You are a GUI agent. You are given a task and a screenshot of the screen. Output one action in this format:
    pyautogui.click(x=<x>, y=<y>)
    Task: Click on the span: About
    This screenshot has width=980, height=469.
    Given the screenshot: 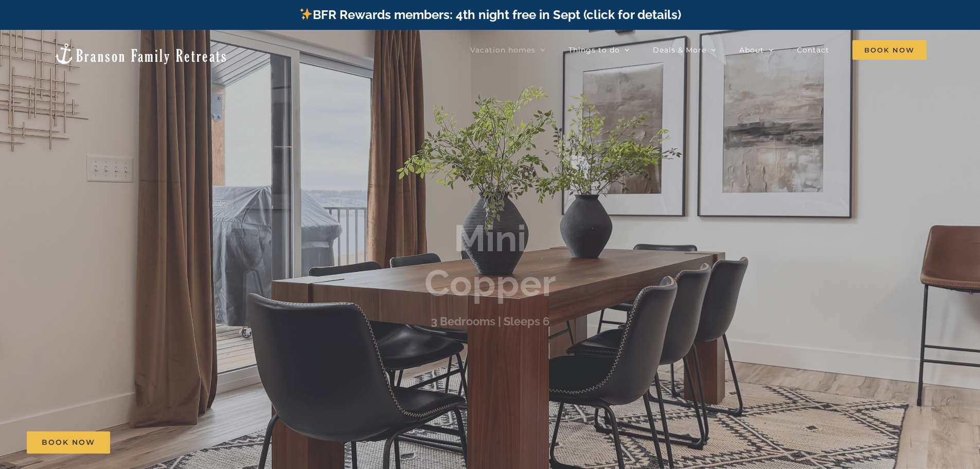 What is the action you would take?
    pyautogui.click(x=751, y=50)
    